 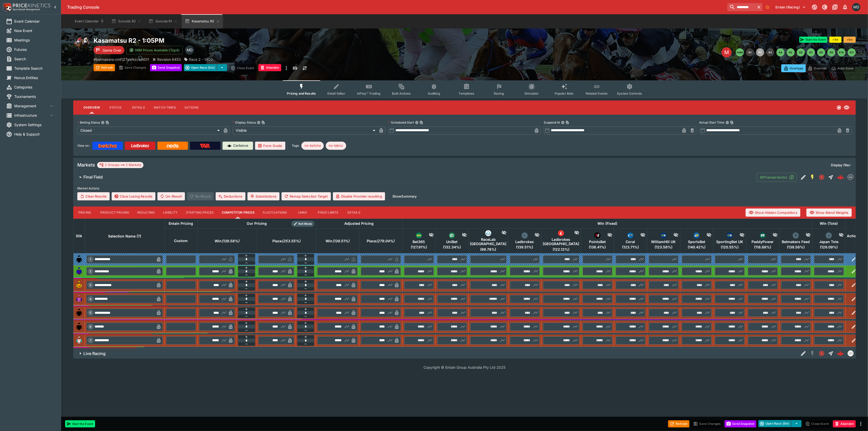 What do you see at coordinates (631, 248) in the screenshot?
I see `span: ( 123.71 %)` at bounding box center [631, 248].